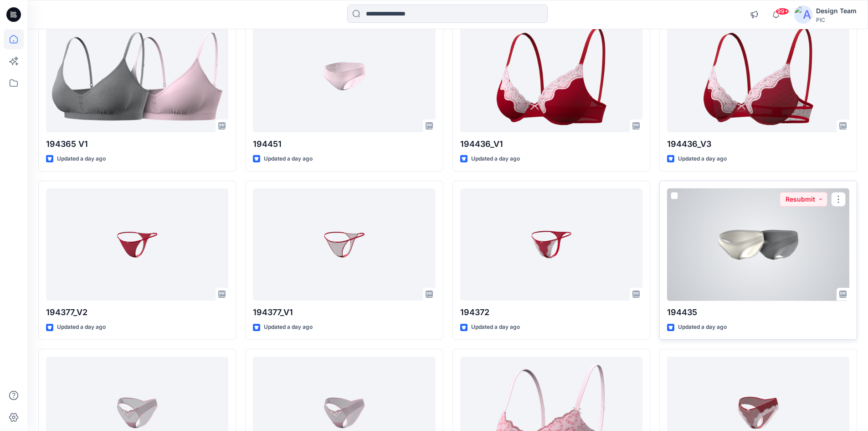 This screenshot has height=431, width=868. I want to click on div: PIC, so click(836, 19).